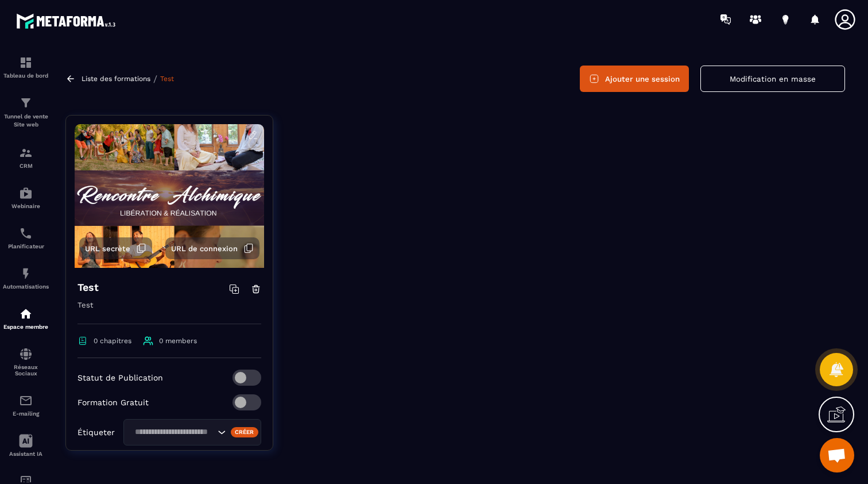  What do you see at coordinates (635, 79) in the screenshot?
I see `button: Ajouter une session` at bounding box center [635, 79].